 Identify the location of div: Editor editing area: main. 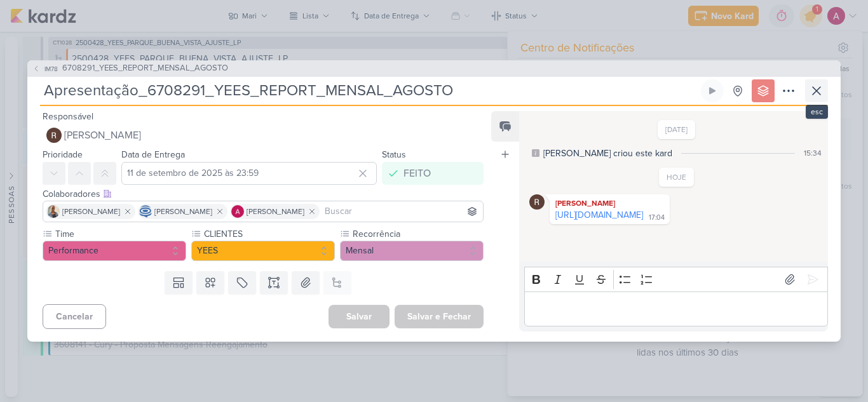
(676, 309).